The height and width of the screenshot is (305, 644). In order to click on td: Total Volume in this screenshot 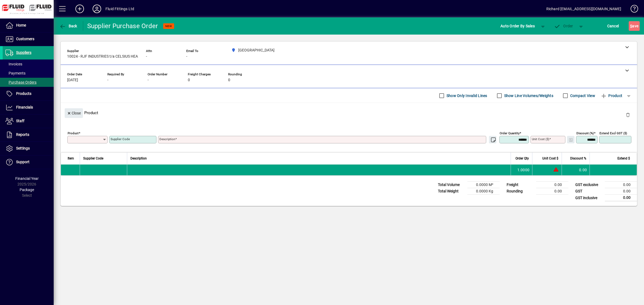, I will do `click(452, 185)`.